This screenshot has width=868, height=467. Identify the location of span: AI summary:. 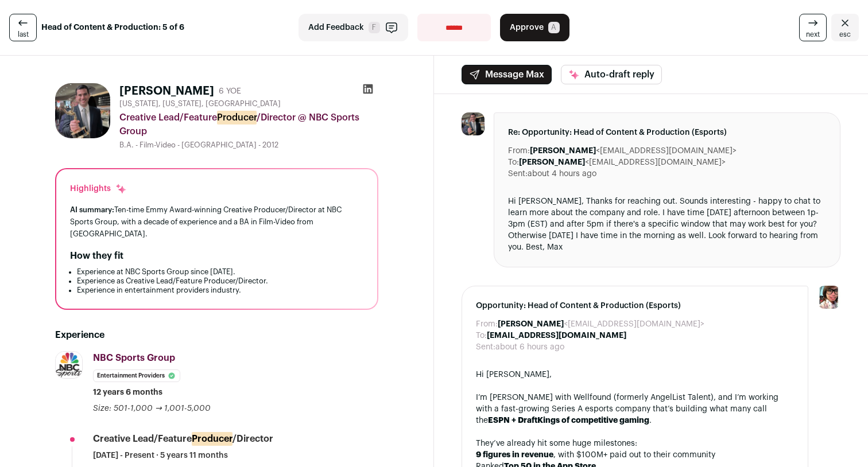
(92, 209).